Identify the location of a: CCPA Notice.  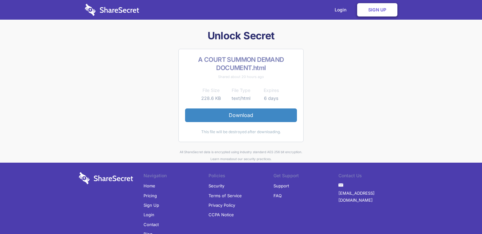
(221, 215).